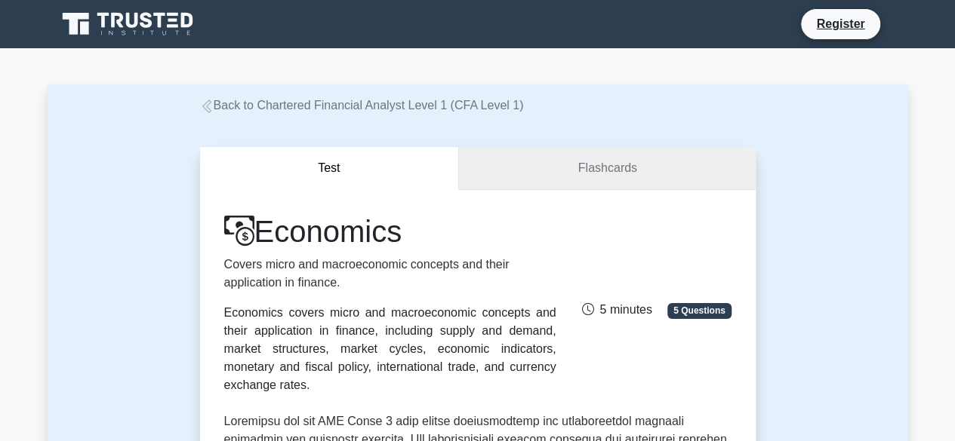 The image size is (955, 441). I want to click on span: 5 minutes, so click(616, 309).